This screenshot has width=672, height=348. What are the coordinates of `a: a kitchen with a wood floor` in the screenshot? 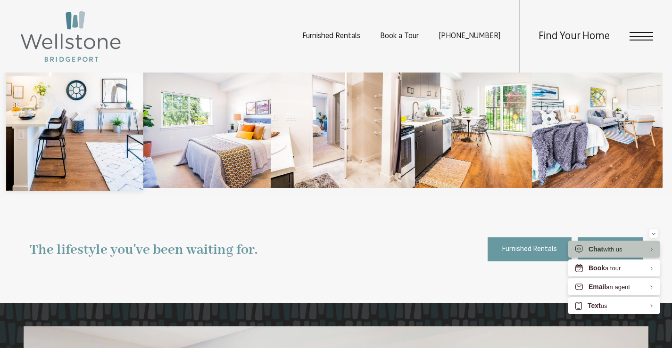 It's located at (466, 123).